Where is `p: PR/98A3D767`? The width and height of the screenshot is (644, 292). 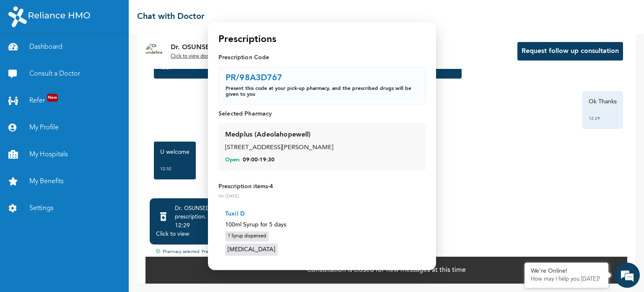 p: PR/98A3D767 is located at coordinates (254, 78).